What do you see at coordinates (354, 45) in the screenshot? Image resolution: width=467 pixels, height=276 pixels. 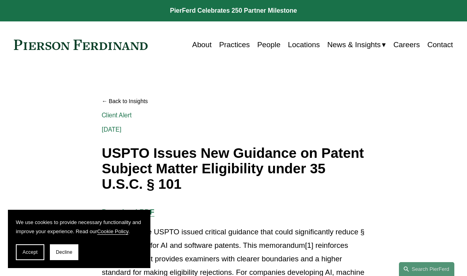 I see `span: News & Insights` at bounding box center [354, 45].